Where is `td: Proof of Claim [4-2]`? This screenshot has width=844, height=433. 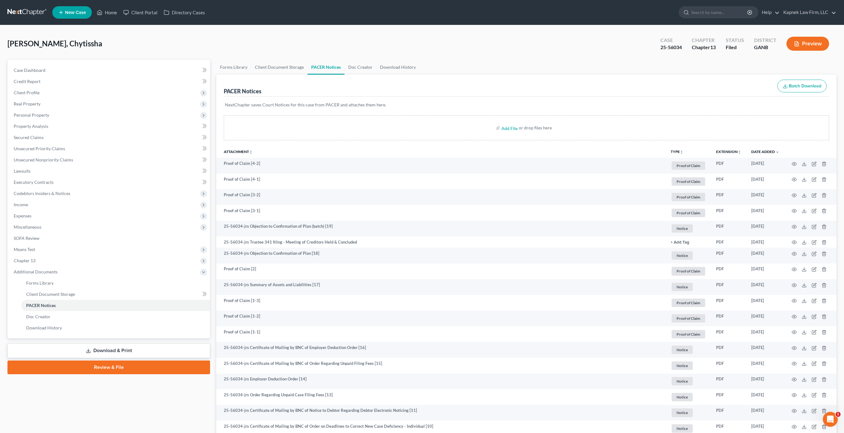 td: Proof of Claim [4-2] is located at coordinates (441, 165).